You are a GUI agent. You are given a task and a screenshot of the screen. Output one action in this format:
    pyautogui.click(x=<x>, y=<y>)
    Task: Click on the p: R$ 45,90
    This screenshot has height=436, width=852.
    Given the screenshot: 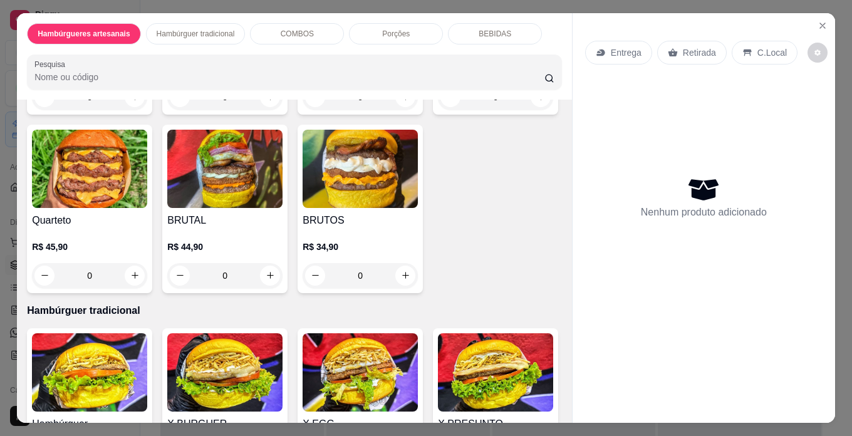 What is the action you would take?
    pyautogui.click(x=90, y=247)
    